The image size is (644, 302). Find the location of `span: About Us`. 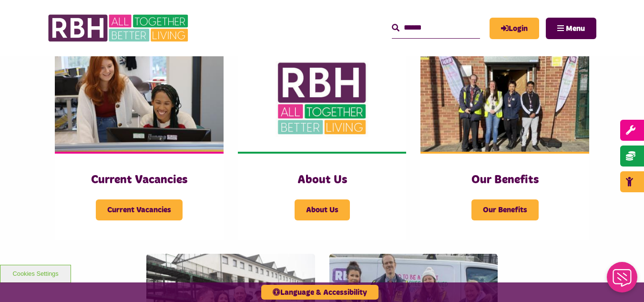

span: About Us is located at coordinates (322, 210).